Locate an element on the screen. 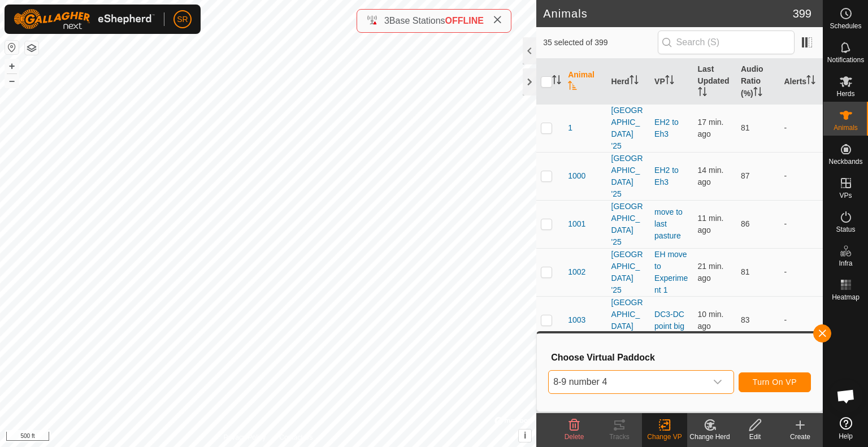 This screenshot has width=868, height=447. button: Reset Map is located at coordinates (12, 48).